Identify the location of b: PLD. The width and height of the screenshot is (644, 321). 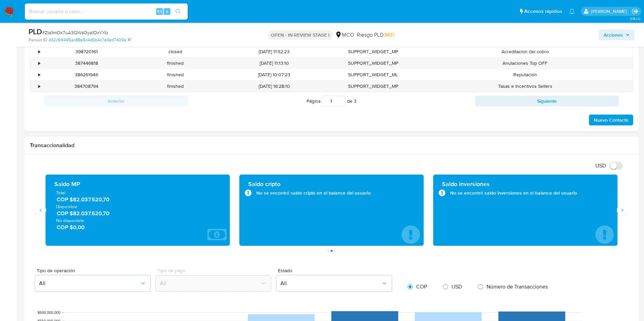
(35, 31).